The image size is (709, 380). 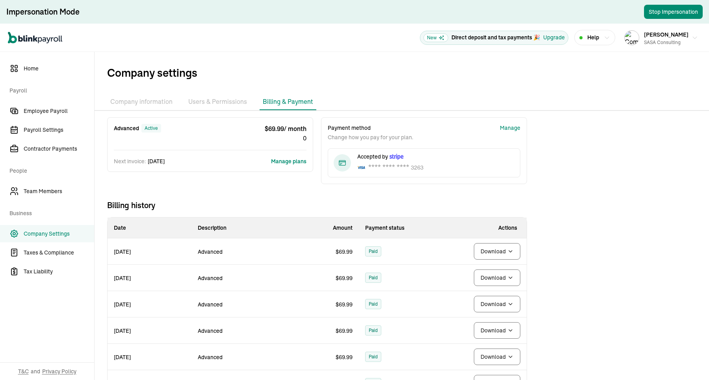 I want to click on th: Amount, so click(x=317, y=228).